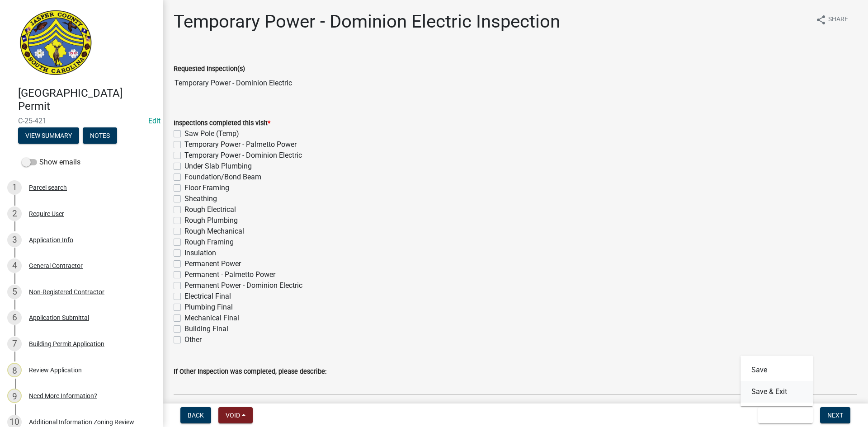 This screenshot has width=868, height=427. I want to click on label: Permanent Power, so click(213, 264).